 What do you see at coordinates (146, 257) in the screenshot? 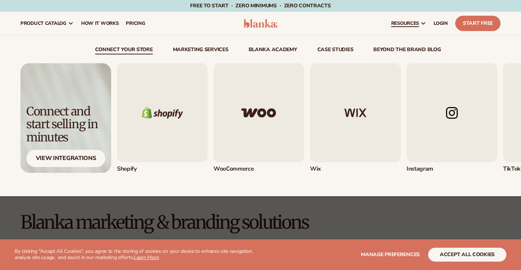
I see `a: Learn More` at bounding box center [146, 257].